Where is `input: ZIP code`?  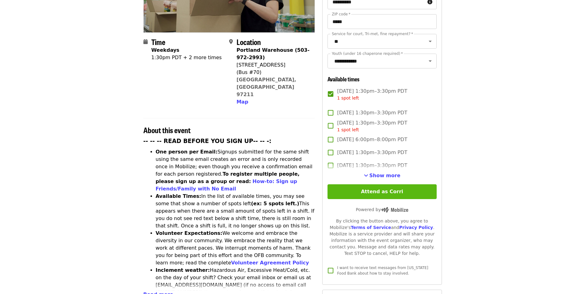
input: ZIP code is located at coordinates (382, 22).